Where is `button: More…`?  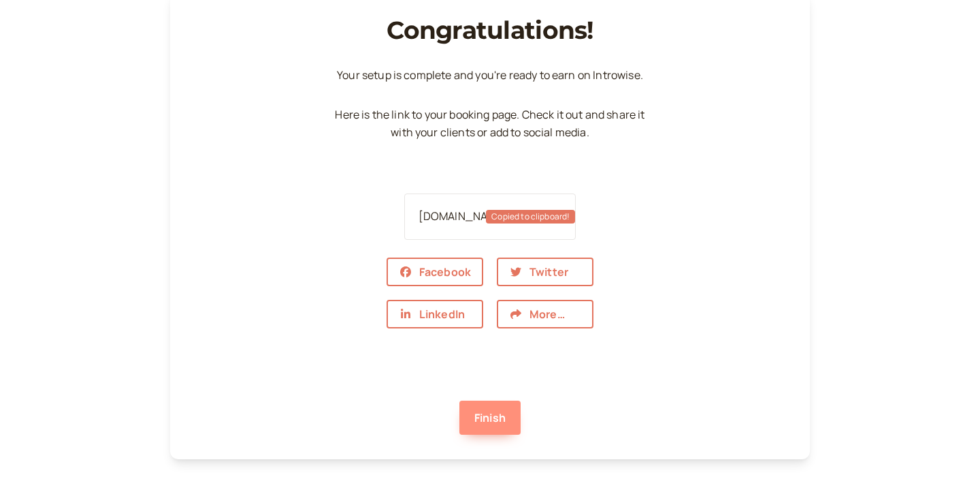 button: More… is located at coordinates (545, 314).